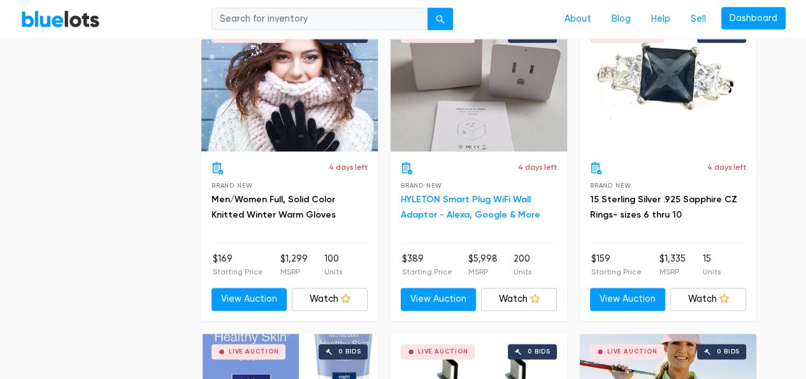 This screenshot has width=806, height=379. I want to click on li: $1,335, so click(672, 264).